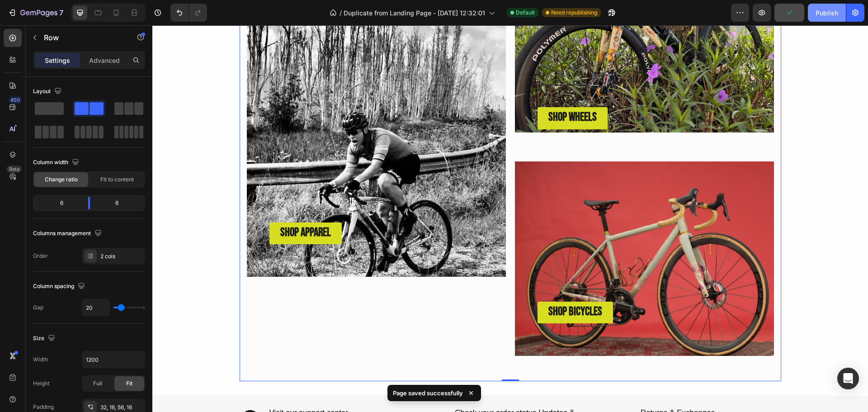 Image resolution: width=868 pixels, height=412 pixels. Describe the element at coordinates (15, 100) in the screenshot. I see `div: 450` at that location.